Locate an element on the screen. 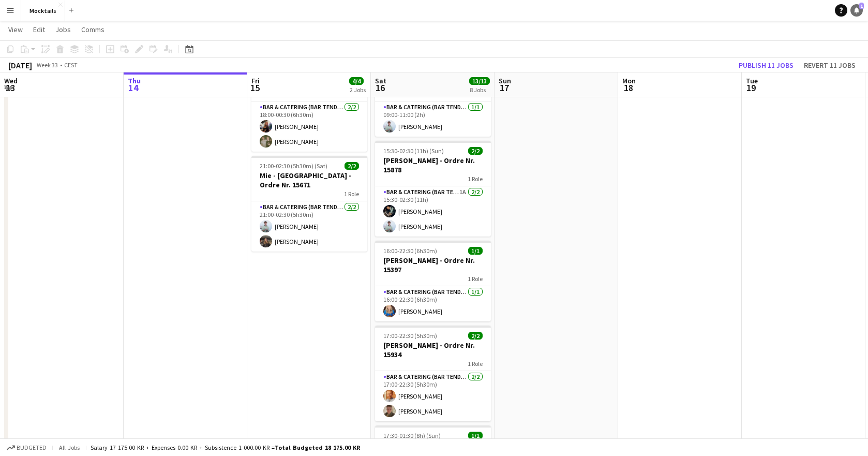 The height and width of the screenshot is (456, 868). span: 18 is located at coordinates (628, 88).